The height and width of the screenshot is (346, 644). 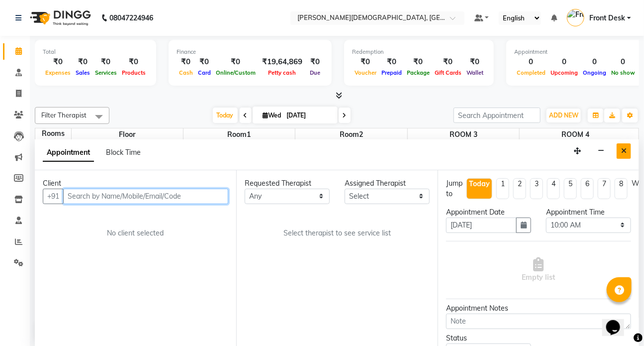 What do you see at coordinates (463, 134) in the screenshot?
I see `span: ROOM 3` at bounding box center [463, 134].